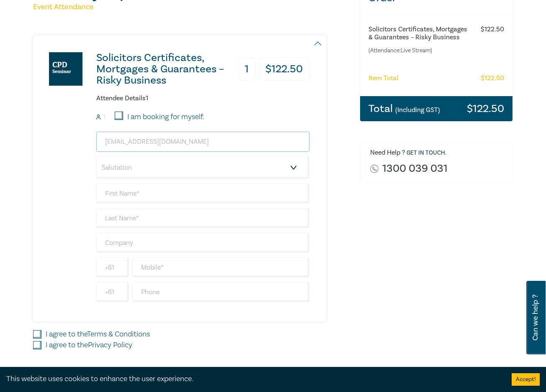  What do you see at coordinates (66, 69) in the screenshot?
I see `img: Solicitors Certificates, Mortgages & Guarantees – Risky Business` at bounding box center [66, 69].